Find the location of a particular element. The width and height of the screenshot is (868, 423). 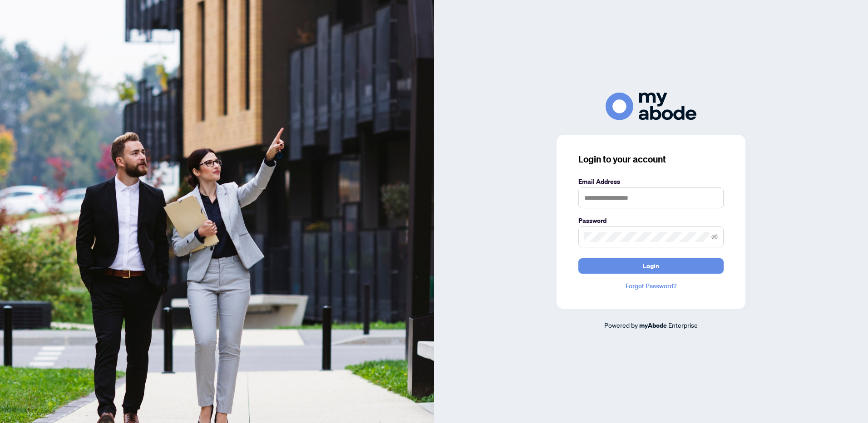

span: Powered by is located at coordinates (621, 325).